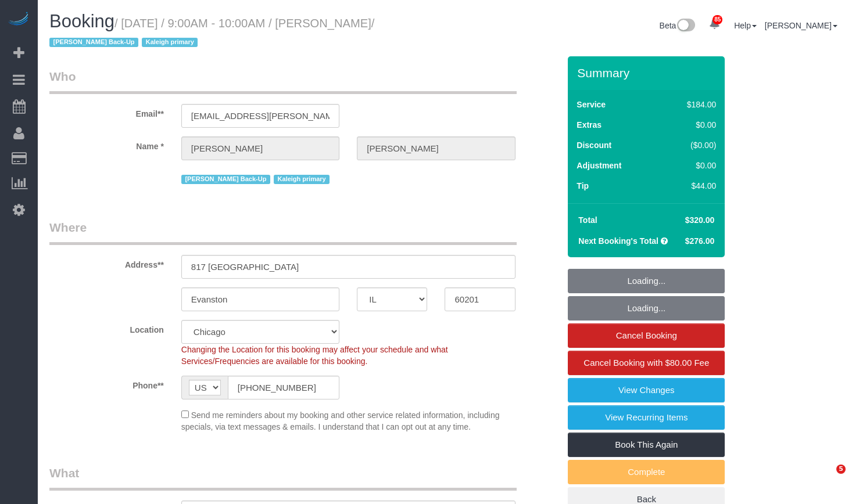  Describe the element at coordinates (260, 148) in the screenshot. I see `input: First Name**` at that location.